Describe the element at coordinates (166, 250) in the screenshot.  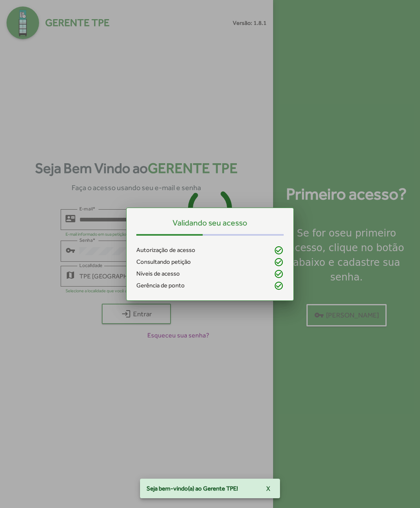
I see `span: Autorização de acesso` at that location.